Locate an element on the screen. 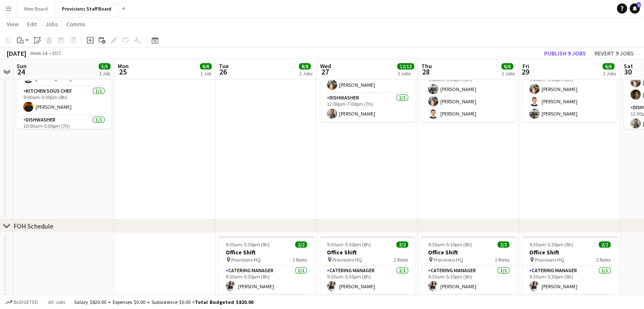  span: View is located at coordinates (13, 24).